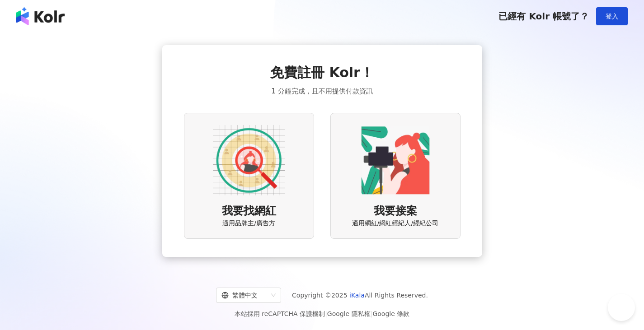 The width and height of the screenshot is (644, 330). What do you see at coordinates (357, 296) in the screenshot?
I see `a: iKala` at bounding box center [357, 296].